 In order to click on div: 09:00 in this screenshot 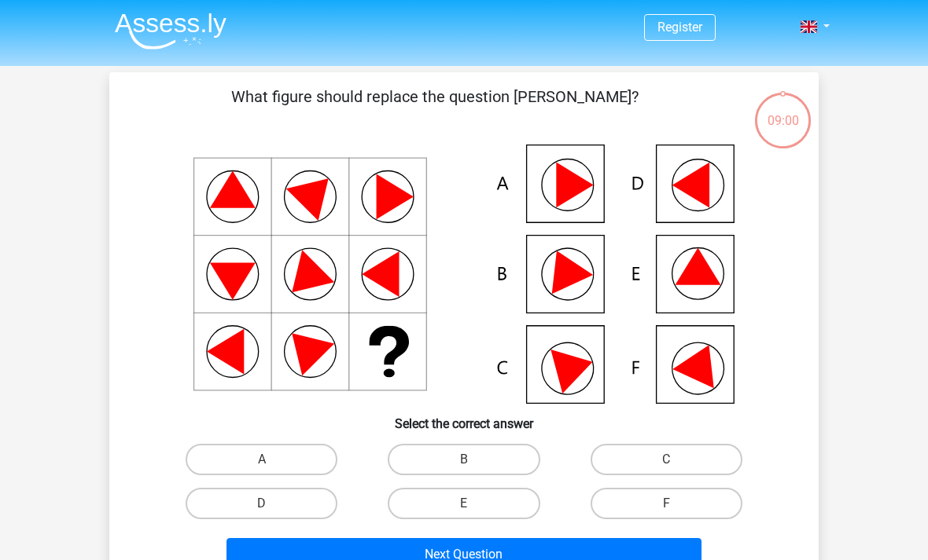, I will do `click(782, 111)`.